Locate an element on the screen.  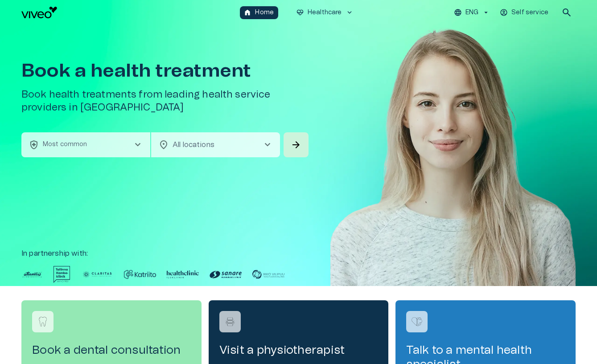
img: Visit a physiotherapist logo is located at coordinates (230, 322).